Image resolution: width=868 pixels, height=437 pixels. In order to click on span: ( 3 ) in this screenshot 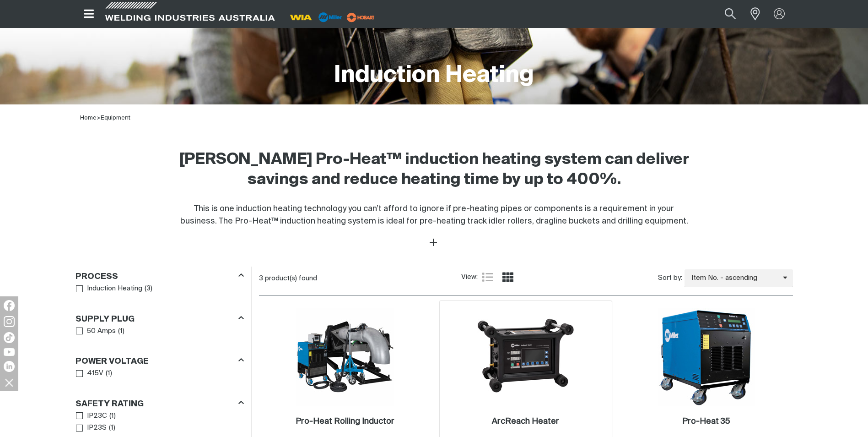, I will do `click(148, 288)`.